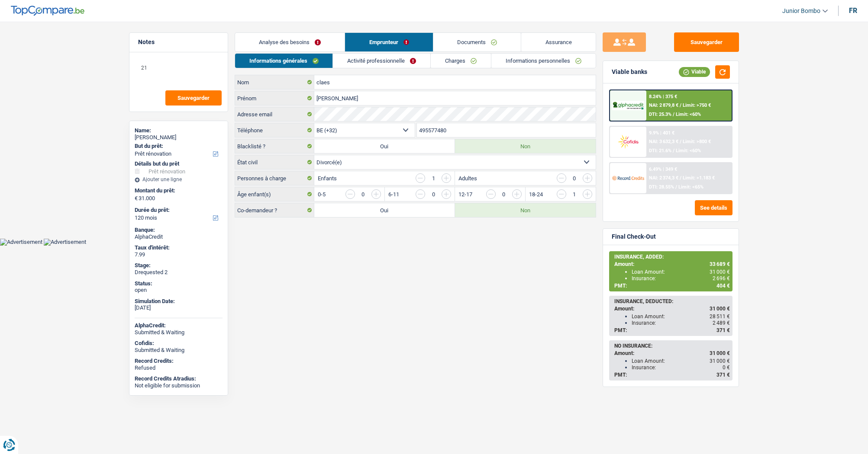 This screenshot has height=454, width=868. I want to click on span: NAI: 2 879,8 €, so click(663, 105).